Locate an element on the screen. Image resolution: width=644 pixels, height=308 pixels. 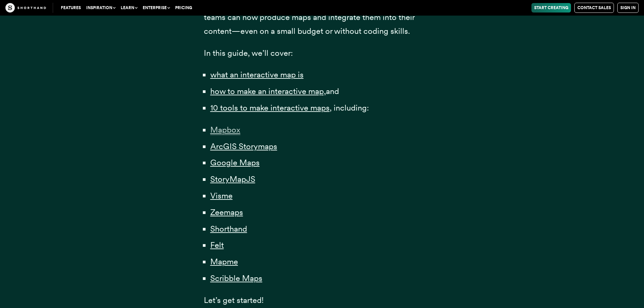
a: Contact Sales is located at coordinates (594, 8).